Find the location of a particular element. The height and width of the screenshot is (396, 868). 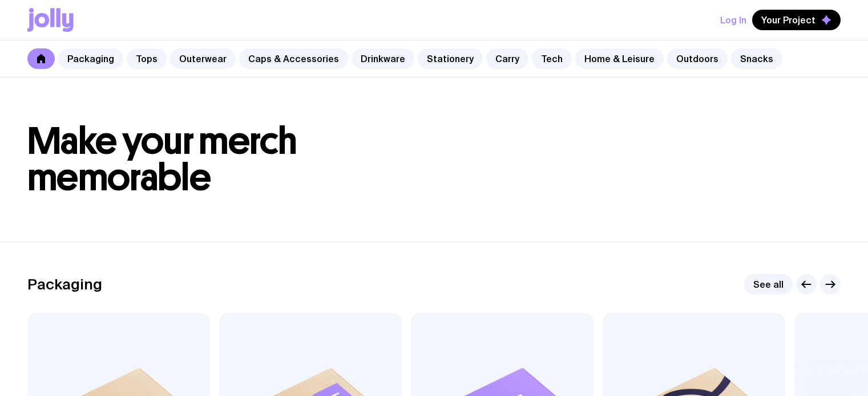

a: Drinkware is located at coordinates (383, 59).